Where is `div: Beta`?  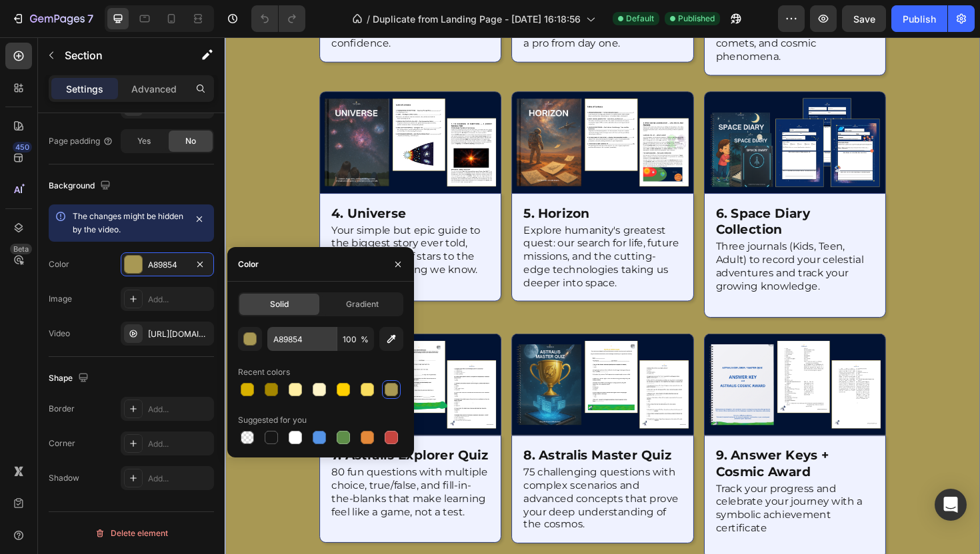 div: Beta is located at coordinates (21, 249).